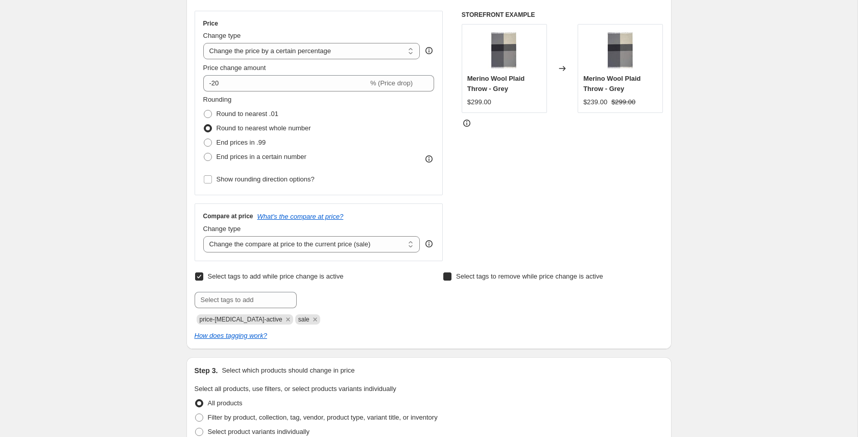 This screenshot has width=858, height=437. I want to click on h3: Price, so click(210, 24).